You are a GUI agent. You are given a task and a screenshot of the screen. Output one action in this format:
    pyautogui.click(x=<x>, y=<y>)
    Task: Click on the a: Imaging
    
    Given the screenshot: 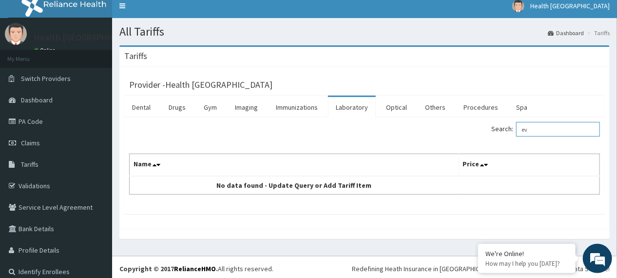 What is the action you would take?
    pyautogui.click(x=246, y=107)
    